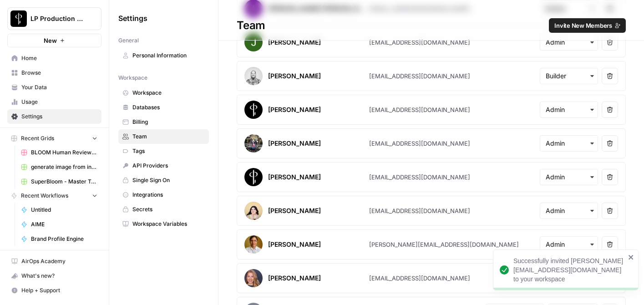 This screenshot has height=305, width=644. What do you see at coordinates (64, 224) in the screenshot?
I see `span: AIME` at bounding box center [64, 224].